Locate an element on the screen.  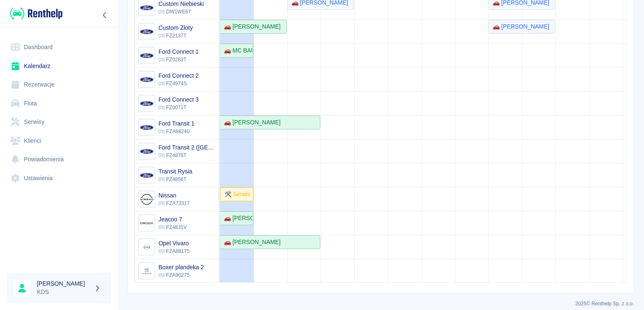
p: FZ4974S is located at coordinates (179, 84).